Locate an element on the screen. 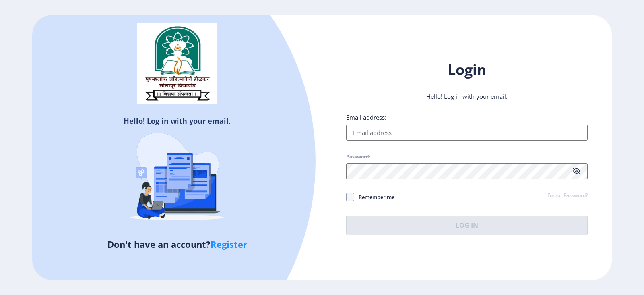 The height and width of the screenshot is (295, 644). img: Recruitment%20Agencies%20(%20verification).svg is located at coordinates (177, 177).